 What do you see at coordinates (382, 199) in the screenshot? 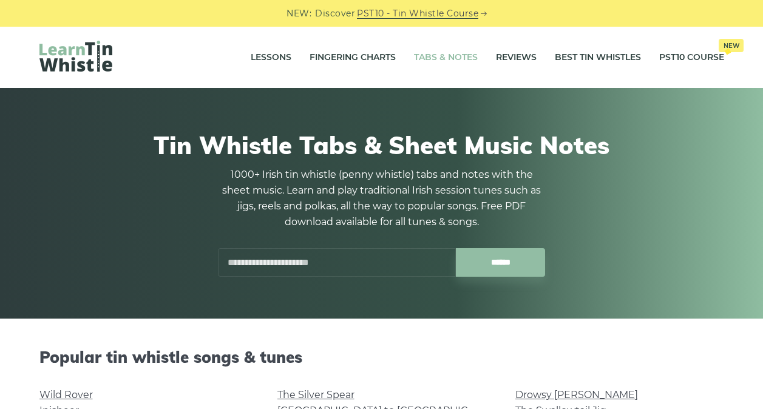
I see `p: 1000+ Irish tin whistle (penny whistle) tabs and notes with the sheet music. Learn and play tradi...` at bounding box center [382, 199].